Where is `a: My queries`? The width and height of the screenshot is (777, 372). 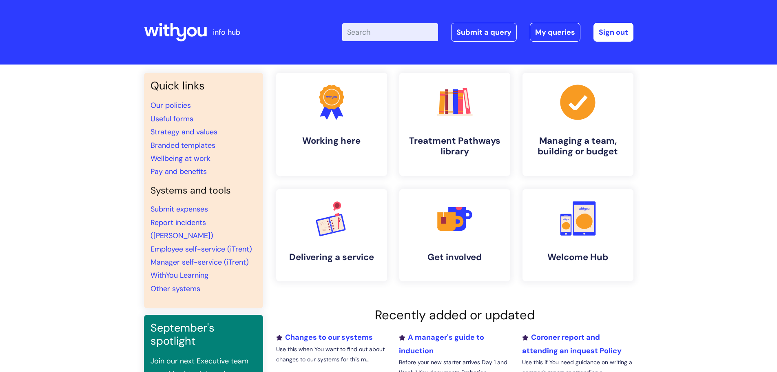 a: My queries is located at coordinates (555, 32).